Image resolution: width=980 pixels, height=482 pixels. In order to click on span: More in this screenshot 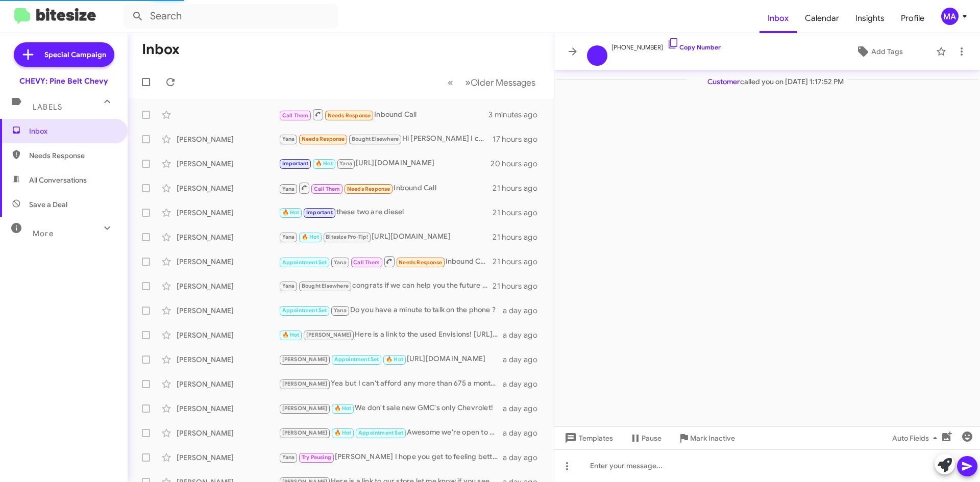, I will do `click(43, 234)`.